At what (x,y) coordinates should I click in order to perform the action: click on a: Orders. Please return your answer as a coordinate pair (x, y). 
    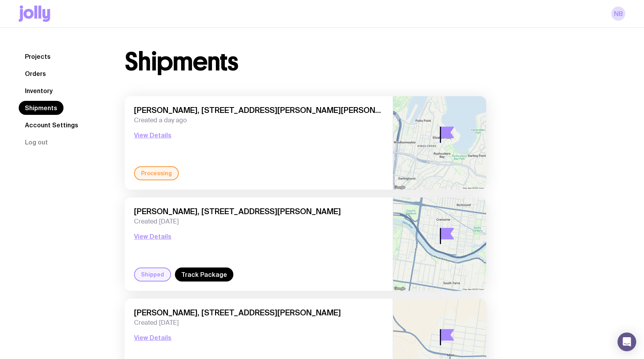
    Looking at the image, I should click on (35, 74).